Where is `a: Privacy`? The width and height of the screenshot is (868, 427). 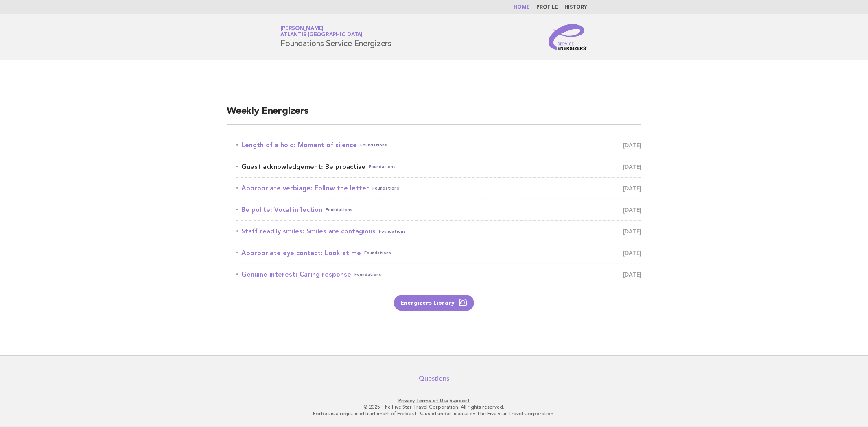
a: Privacy is located at coordinates (406, 401).